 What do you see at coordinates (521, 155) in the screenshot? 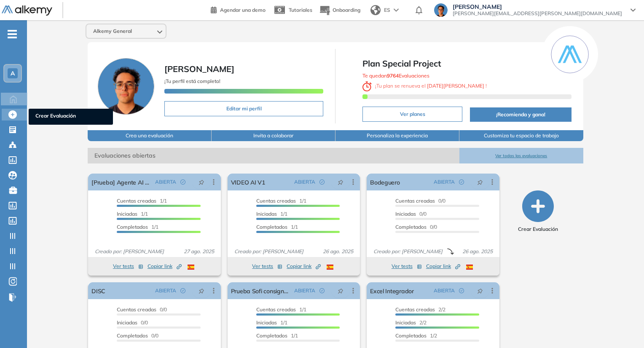
I see `button: Ver todas las evaluaciones` at bounding box center [521, 155].